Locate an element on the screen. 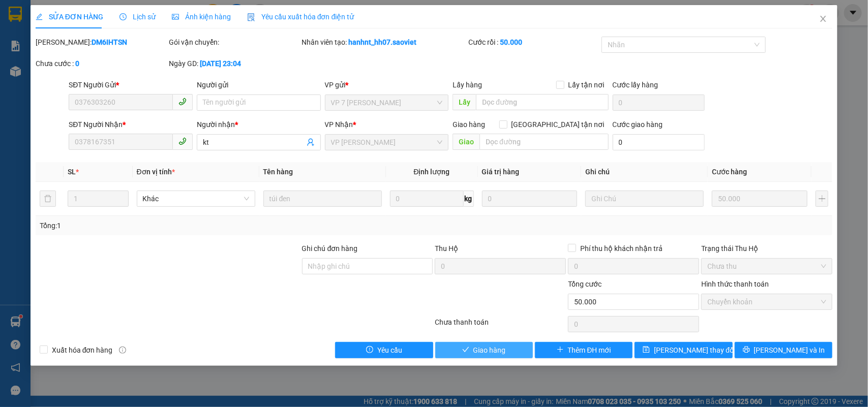  span: close is located at coordinates (823, 19).